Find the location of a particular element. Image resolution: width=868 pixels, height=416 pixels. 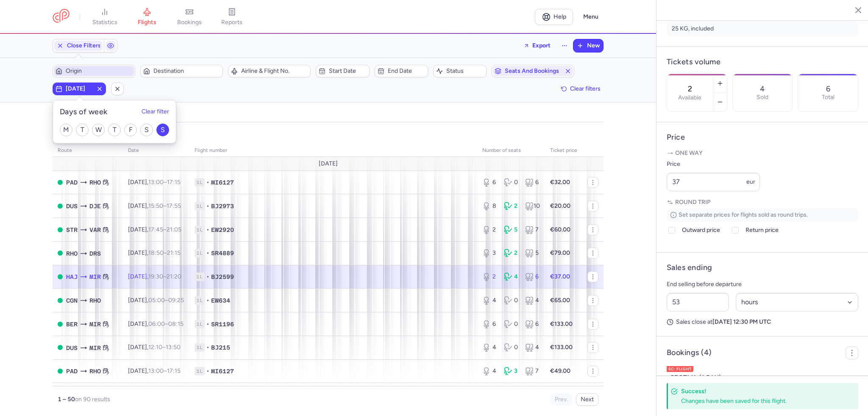

span: Outward price is located at coordinates (701, 231).